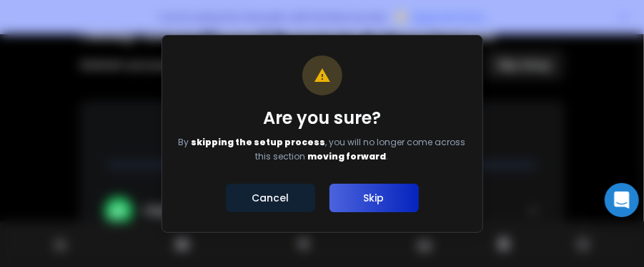  Describe the element at coordinates (374, 198) in the screenshot. I see `button: Skip` at that location.